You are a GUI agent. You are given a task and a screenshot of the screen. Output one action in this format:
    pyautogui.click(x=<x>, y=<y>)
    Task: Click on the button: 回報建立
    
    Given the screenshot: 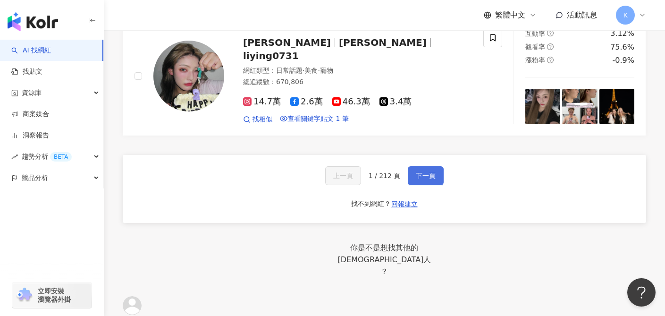 What is the action you would take?
    pyautogui.click(x=405, y=204)
    